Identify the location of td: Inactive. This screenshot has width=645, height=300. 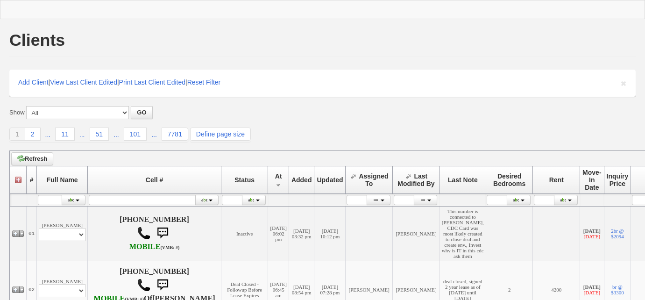
(244, 234).